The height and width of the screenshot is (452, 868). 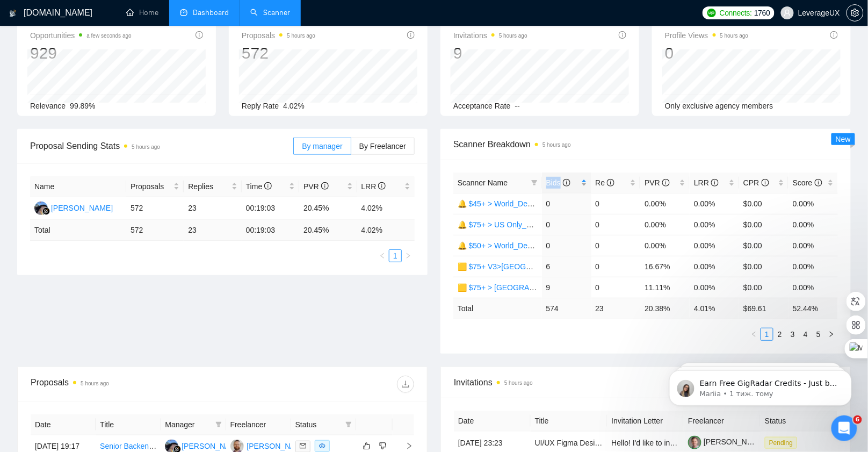 I want to click on span: Time, so click(x=259, y=186).